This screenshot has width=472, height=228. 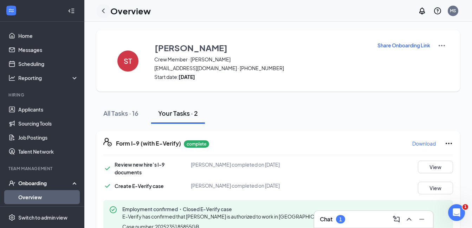 I want to click on div: MS, so click(x=453, y=11).